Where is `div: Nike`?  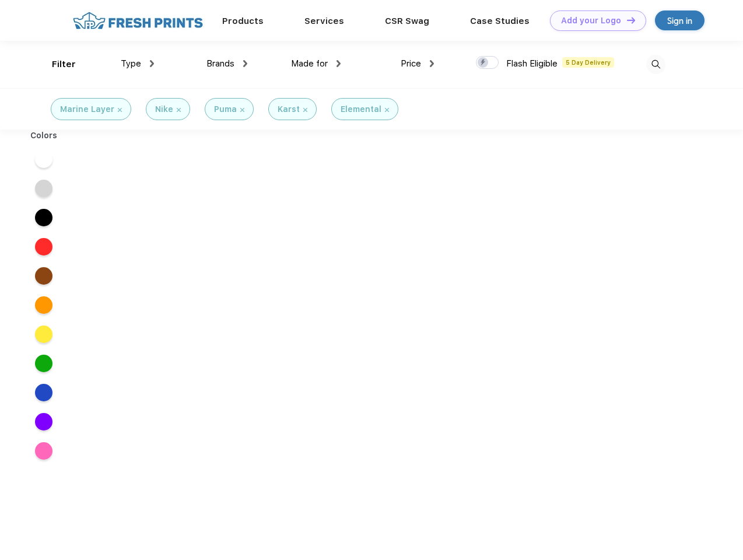 div: Nike is located at coordinates (164, 109).